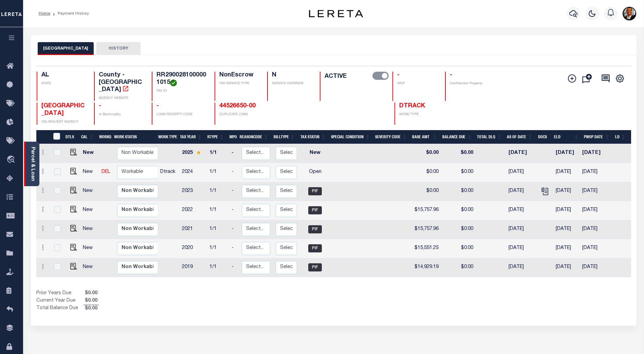 This screenshot has height=354, width=644. Describe the element at coordinates (237, 106) in the screenshot. I see `a: 44526650-00` at that location.